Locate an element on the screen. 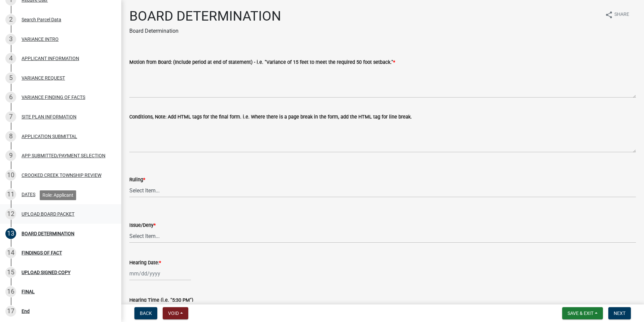 The height and width of the screenshot is (322, 644). span: Back is located at coordinates (146, 313).